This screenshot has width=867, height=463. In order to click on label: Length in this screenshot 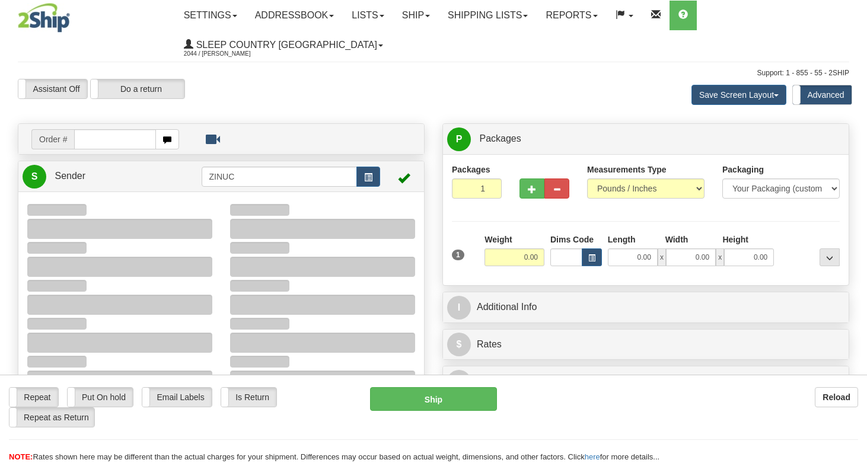, I will do `click(621, 240)`.